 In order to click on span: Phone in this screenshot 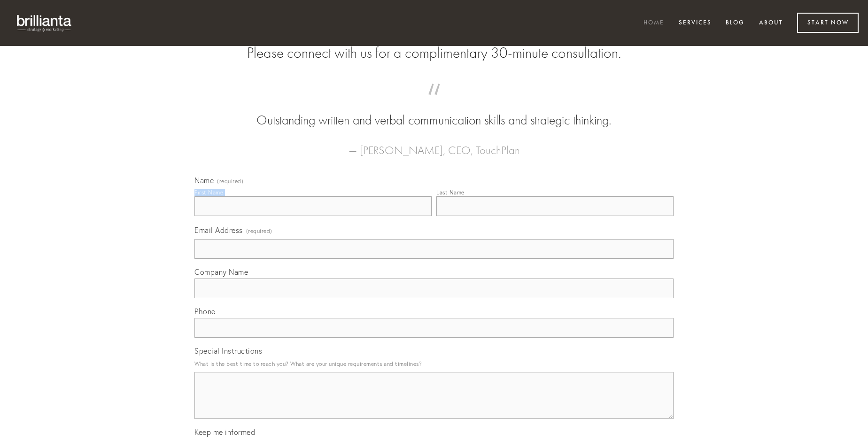, I will do `click(205, 311)`.